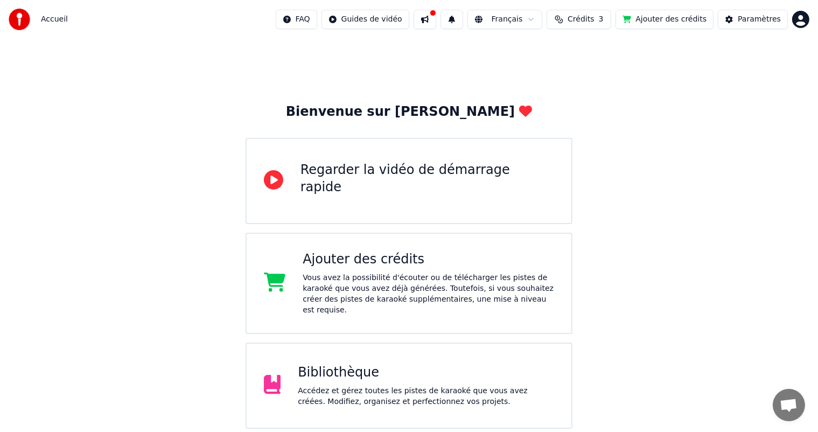 This screenshot has width=818, height=432. I want to click on div: Ajouter des crédits, so click(428, 259).